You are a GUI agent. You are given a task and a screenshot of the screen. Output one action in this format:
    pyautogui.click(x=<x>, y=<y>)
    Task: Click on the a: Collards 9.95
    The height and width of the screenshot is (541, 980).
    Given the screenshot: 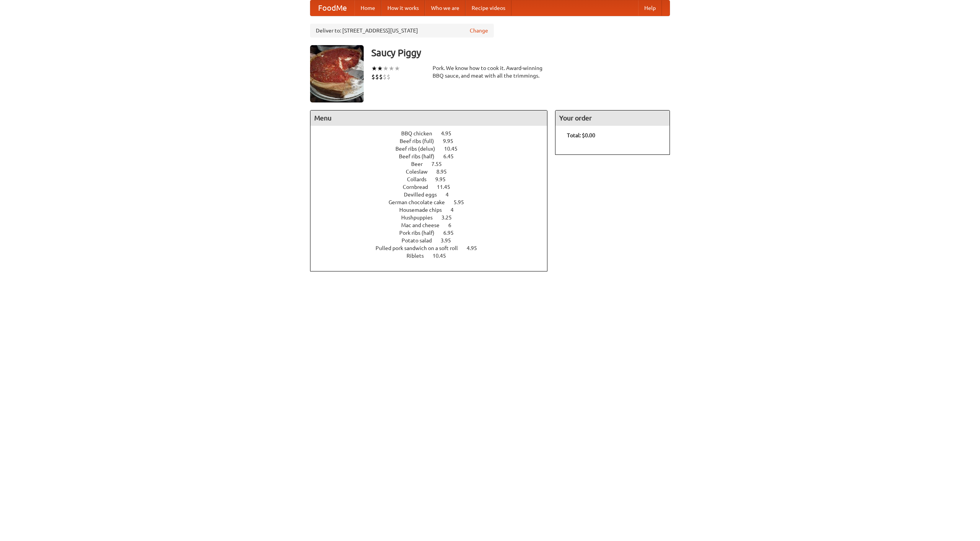 What is the action you would take?
    pyautogui.click(x=434, y=179)
    